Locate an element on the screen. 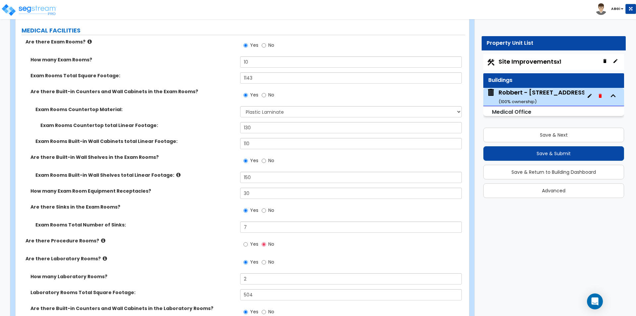 The image size is (636, 316). img: building.svg is located at coordinates (491, 92).